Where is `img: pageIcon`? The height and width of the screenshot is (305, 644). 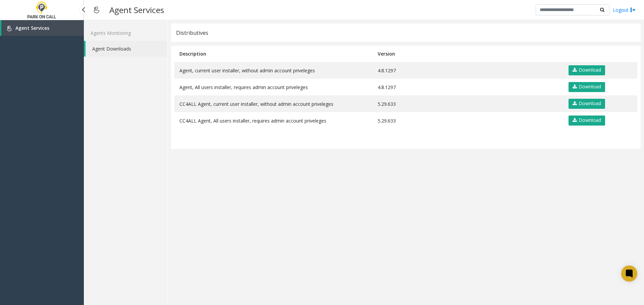 img: pageIcon is located at coordinates (96, 10).